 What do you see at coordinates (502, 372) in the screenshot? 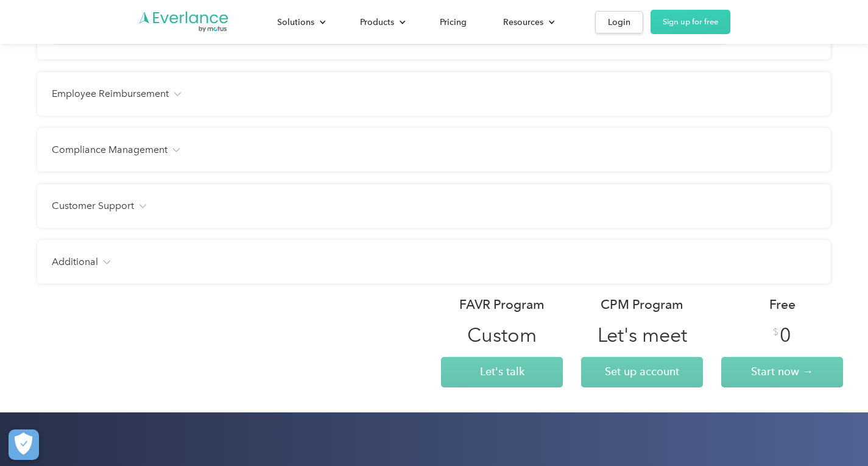
I see `a: Let's talk` at bounding box center [502, 372].